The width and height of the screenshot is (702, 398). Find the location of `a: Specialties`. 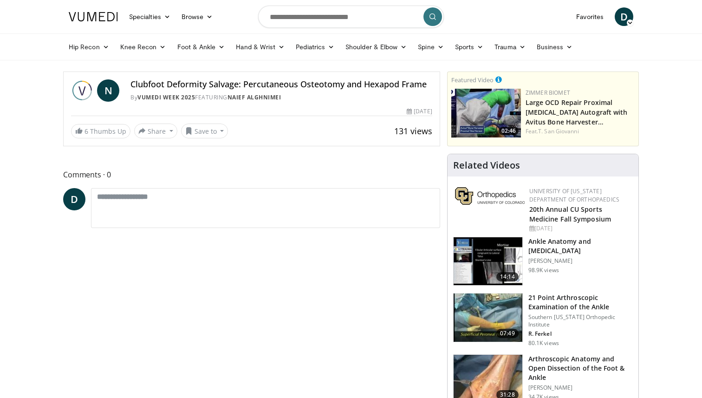

a: Specialties is located at coordinates (149, 17).